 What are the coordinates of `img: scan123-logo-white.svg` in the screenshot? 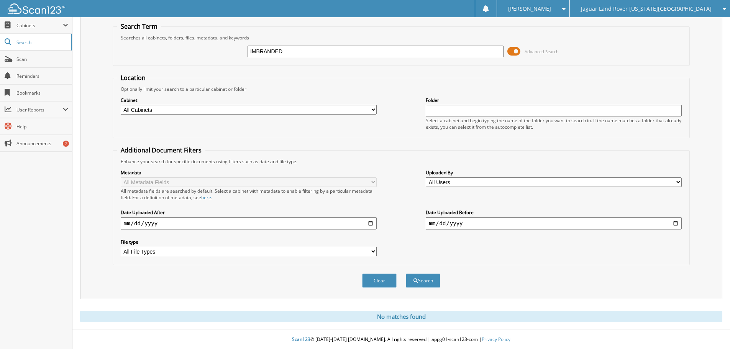 It's located at (36, 8).